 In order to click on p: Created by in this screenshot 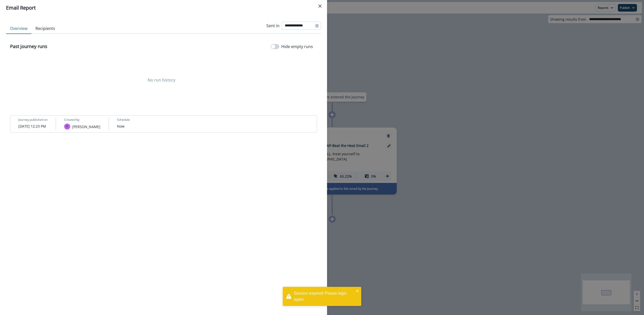, I will do `click(72, 120)`.